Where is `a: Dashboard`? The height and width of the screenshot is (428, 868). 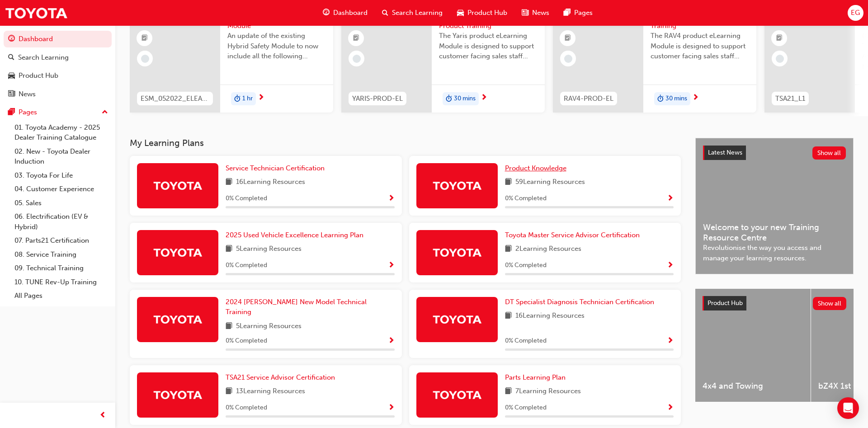
a: Dashboard is located at coordinates (57, 39).